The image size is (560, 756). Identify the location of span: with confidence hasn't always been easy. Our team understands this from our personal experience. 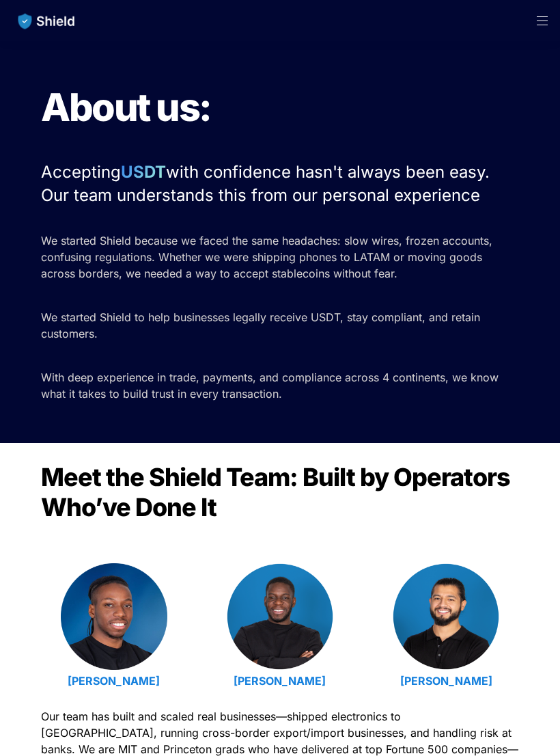
(267, 183).